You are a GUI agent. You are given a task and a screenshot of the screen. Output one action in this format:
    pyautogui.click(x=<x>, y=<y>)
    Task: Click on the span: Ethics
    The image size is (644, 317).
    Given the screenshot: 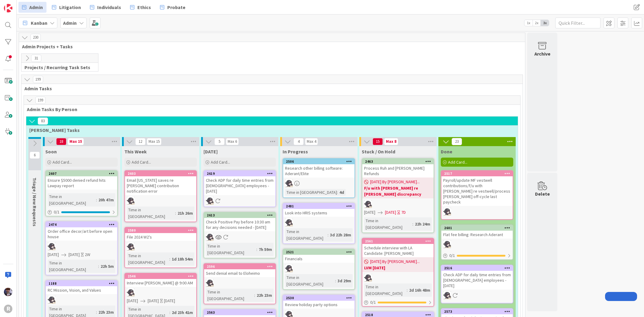 What is the action you would take?
    pyautogui.click(x=144, y=7)
    